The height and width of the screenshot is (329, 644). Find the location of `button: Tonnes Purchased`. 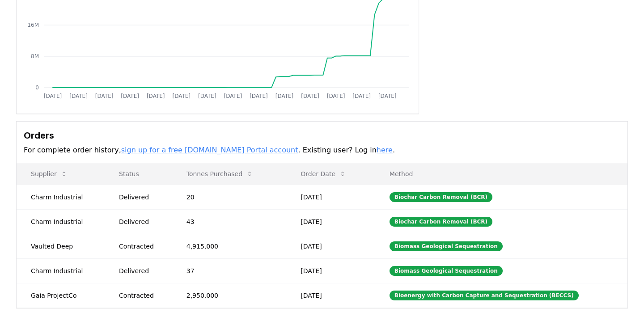

button: Tonnes Purchased is located at coordinates (220, 174).